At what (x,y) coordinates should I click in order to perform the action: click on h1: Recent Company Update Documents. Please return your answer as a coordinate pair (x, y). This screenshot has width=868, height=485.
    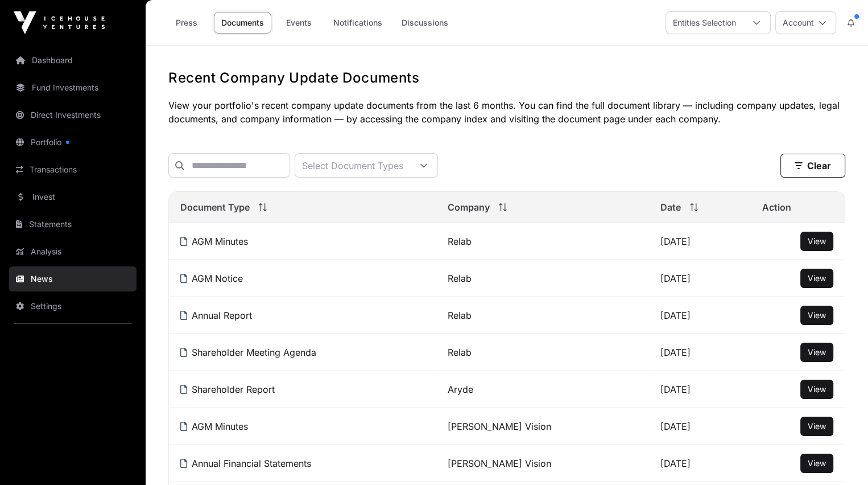
    Looking at the image, I should click on (507, 78).